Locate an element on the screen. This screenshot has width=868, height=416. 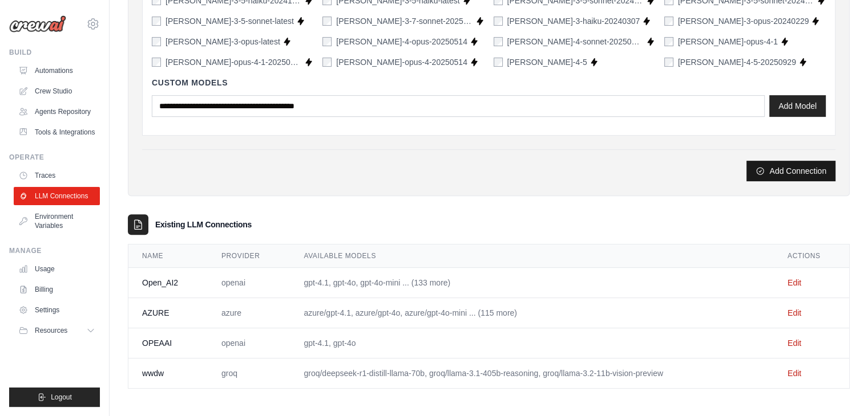
label: claude-opus-4-20250514 is located at coordinates (402, 62).